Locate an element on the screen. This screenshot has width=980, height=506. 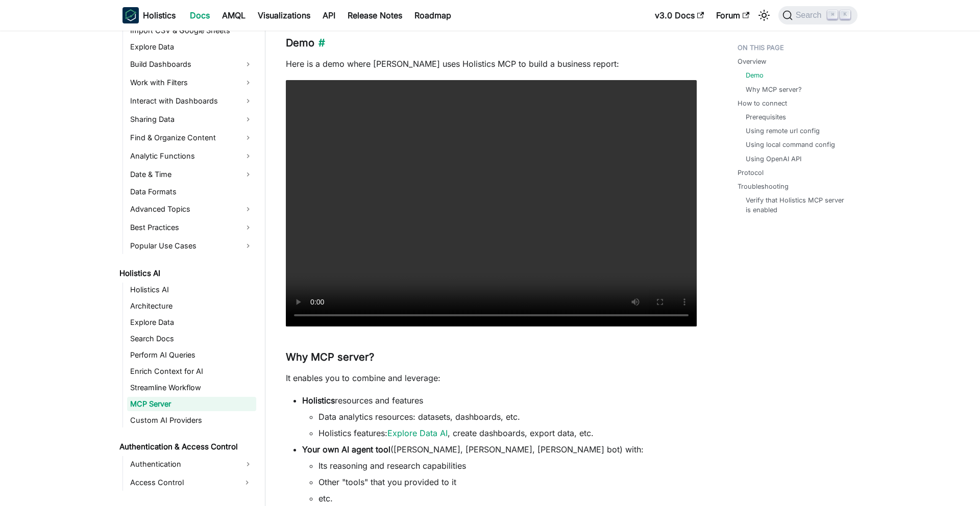
a: Verify that Holistics MCP server is enabled is located at coordinates (796, 205).